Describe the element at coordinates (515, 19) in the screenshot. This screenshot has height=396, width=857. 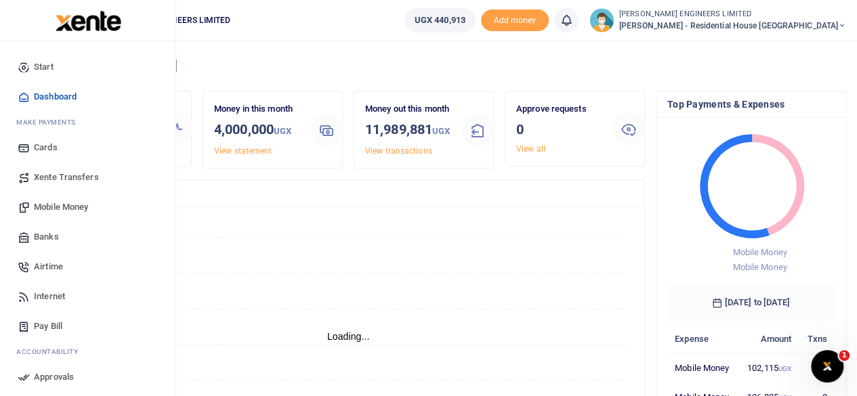
I see `a: Add money` at that location.